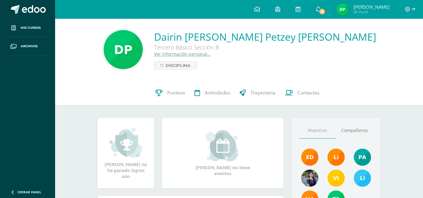  I want to click on a: Compañeros, so click(354, 130).